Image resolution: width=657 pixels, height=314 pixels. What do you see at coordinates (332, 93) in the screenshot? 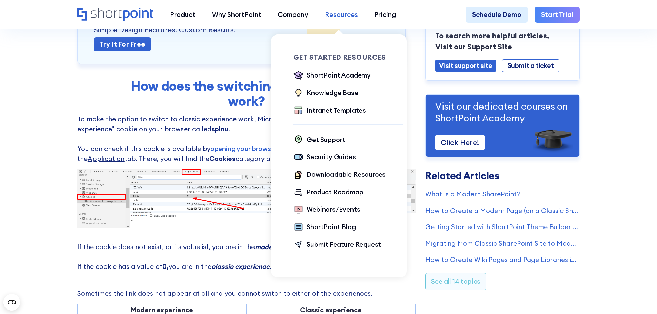
I see `div: Knowledge Base` at bounding box center [332, 93].